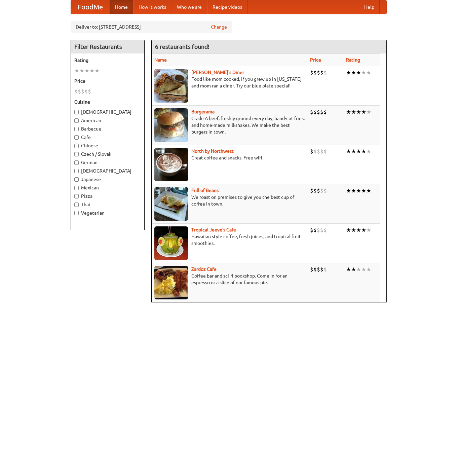 This screenshot has height=476, width=457. What do you see at coordinates (214, 230) in the screenshot?
I see `b: Tropical Jeeve's Cafe` at bounding box center [214, 230].